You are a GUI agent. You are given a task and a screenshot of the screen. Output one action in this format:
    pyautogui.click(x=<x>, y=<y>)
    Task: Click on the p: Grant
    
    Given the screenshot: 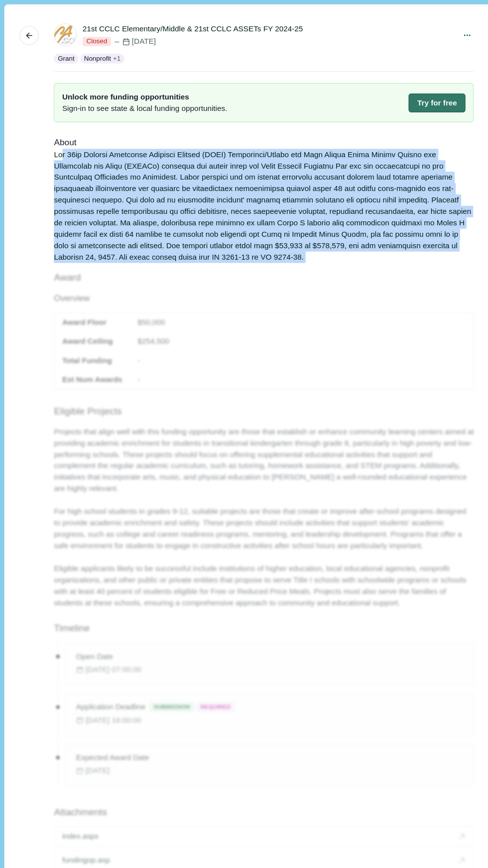 What is the action you would take?
    pyautogui.click(x=60, y=54)
    